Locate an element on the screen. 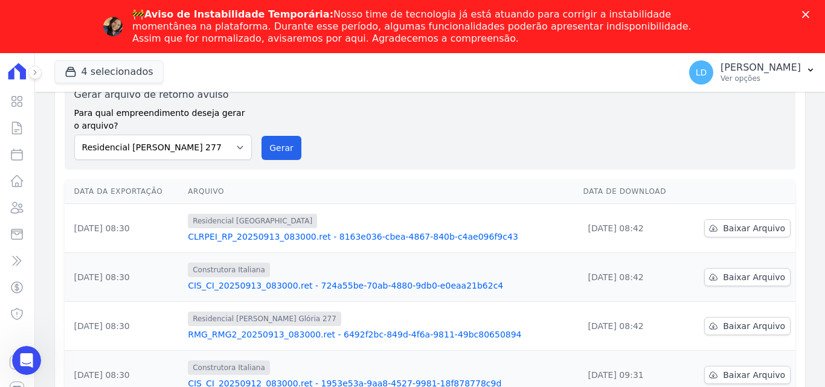 This screenshot has height=387, width=825. label: Gerar arquivo de retorno avulso is located at coordinates (163, 95).